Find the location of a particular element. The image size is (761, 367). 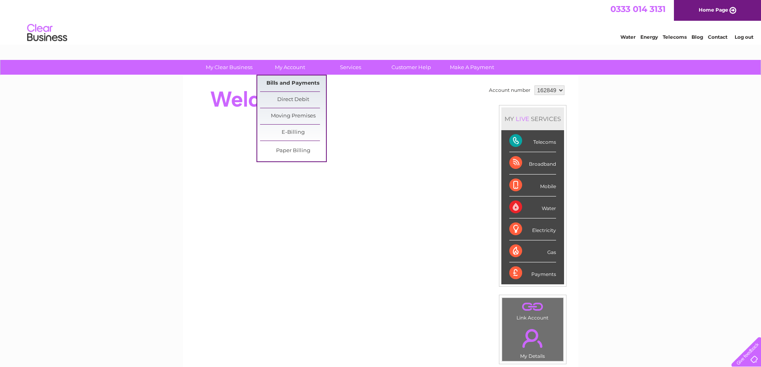

div: Mobile is located at coordinates (533, 185).